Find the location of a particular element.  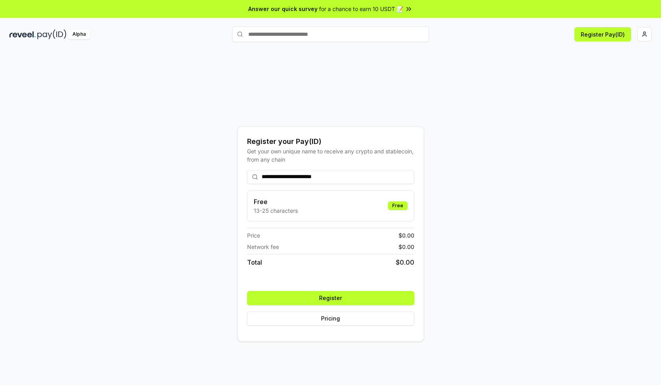

div: Register your Pay(ID) is located at coordinates (330, 142).